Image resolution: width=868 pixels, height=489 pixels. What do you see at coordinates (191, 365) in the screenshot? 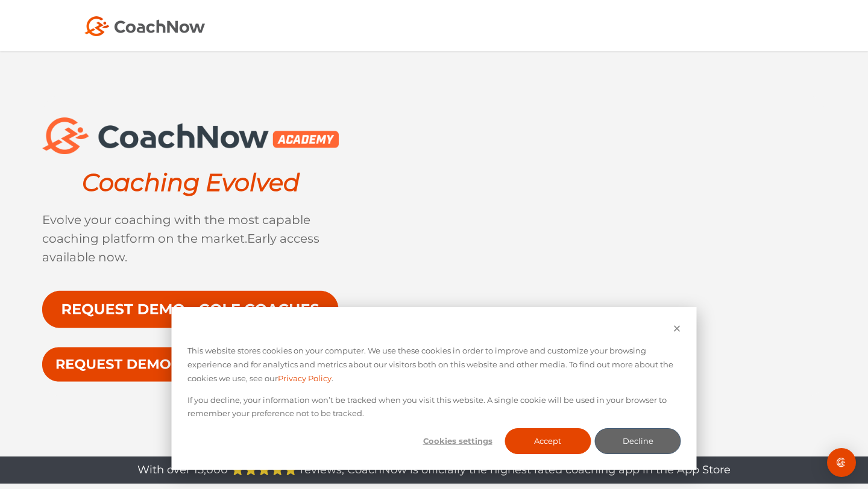
I see `img: Request a CoachNow Academy Demo for All Other Sports` at bounding box center [191, 365].